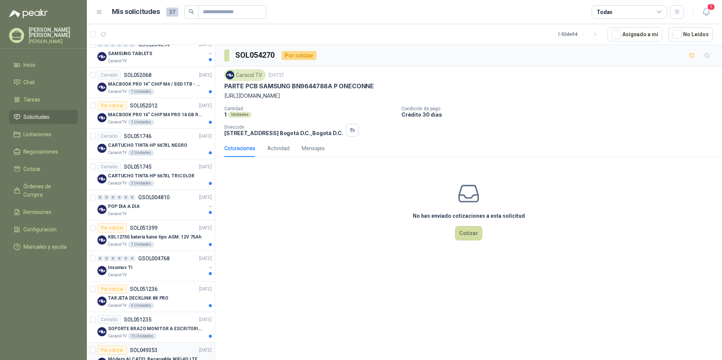  Describe the element at coordinates (155, 84) in the screenshot. I see `p: MACBOOK PRO 14" CHIP M4 / SSD 1TB - 24 GB RAM` at that location.